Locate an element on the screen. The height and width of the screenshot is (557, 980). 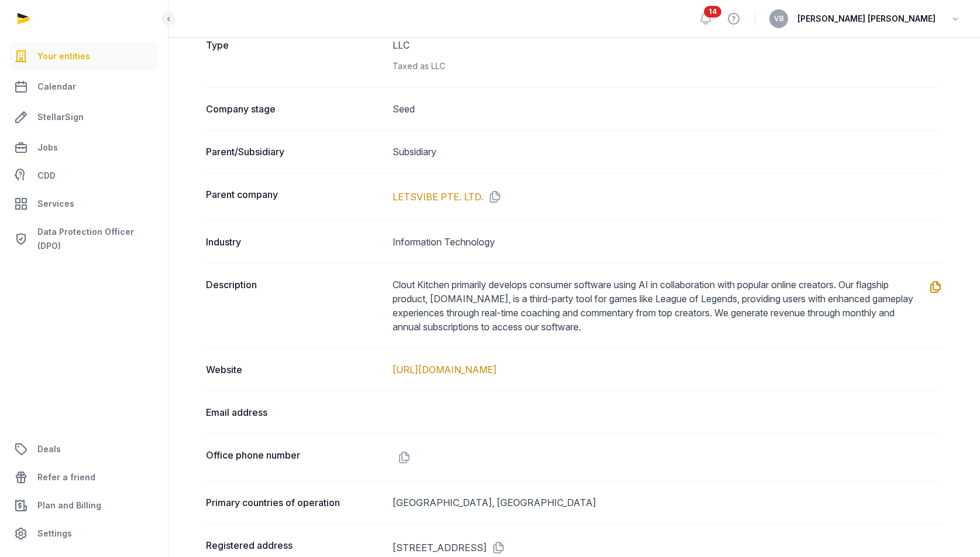
span: Your entities is located at coordinates (64, 56).